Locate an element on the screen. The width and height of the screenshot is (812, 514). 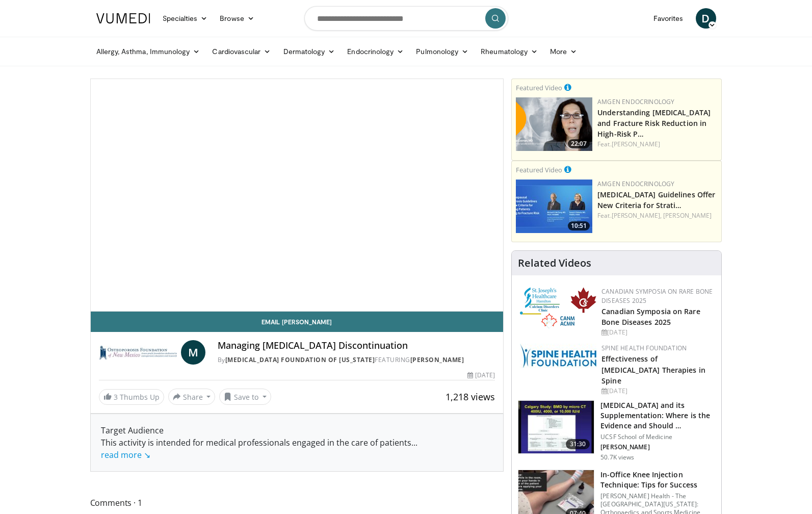
a: Rheumatology is located at coordinates (509, 52).